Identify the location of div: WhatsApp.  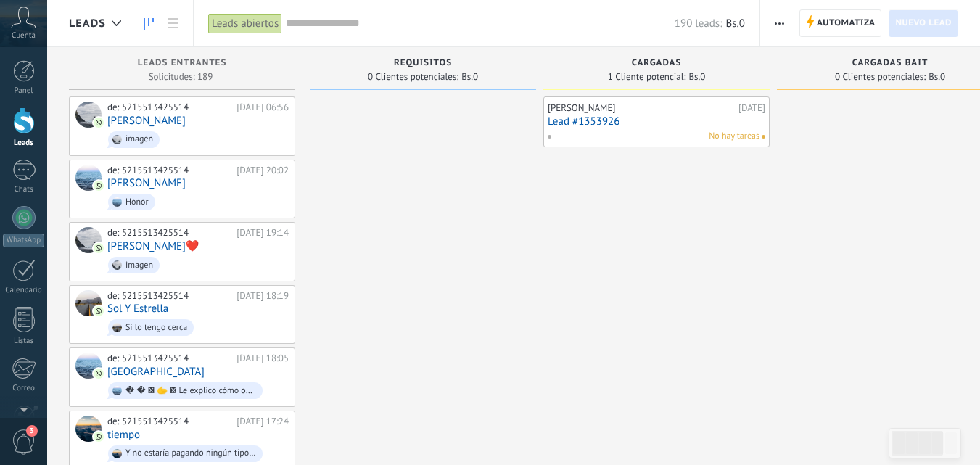
(23, 240).